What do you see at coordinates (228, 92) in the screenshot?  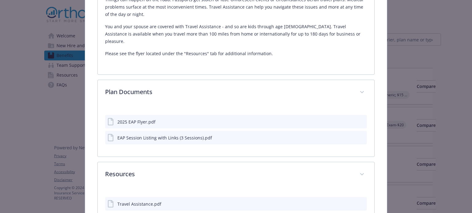 I see `p: Plan Documents` at bounding box center [228, 92].